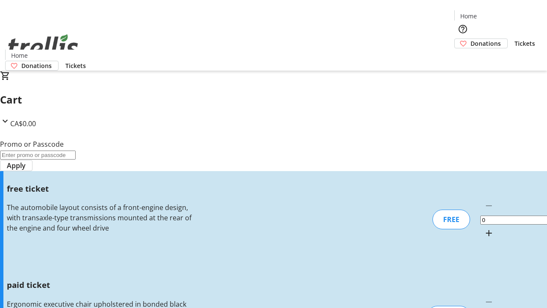 Image resolution: width=547 pixels, height=308 pixels. What do you see at coordinates (23, 124) in the screenshot?
I see `span: CA$0.00` at bounding box center [23, 124].